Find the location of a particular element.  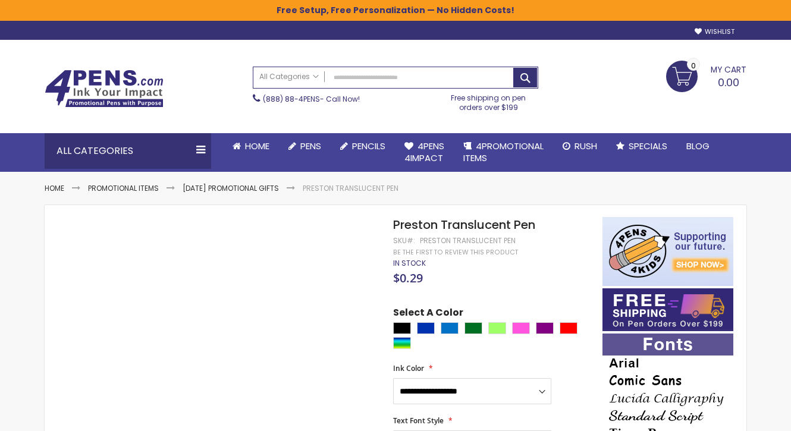

div: All Categories is located at coordinates (128, 151).